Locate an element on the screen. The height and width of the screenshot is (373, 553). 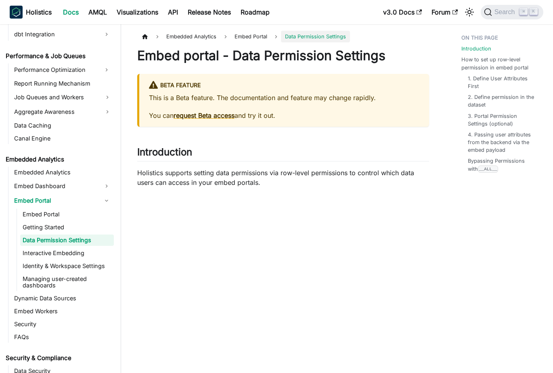
button: Search (Command+K) is located at coordinates (511, 12).